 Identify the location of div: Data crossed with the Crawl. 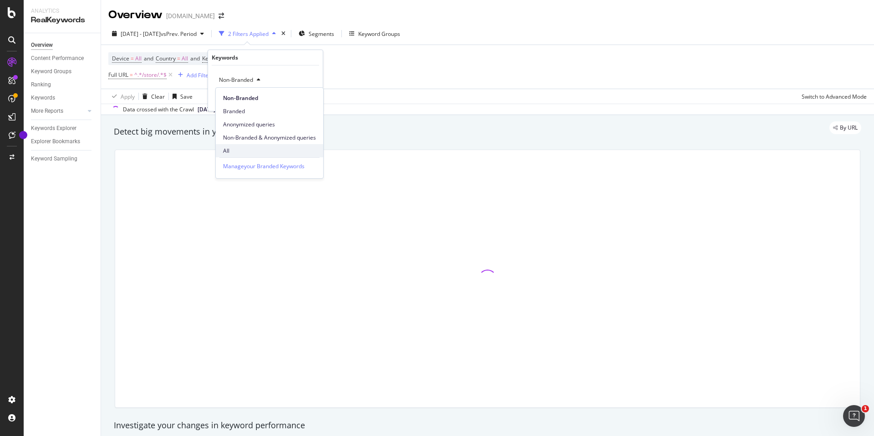
(158, 110).